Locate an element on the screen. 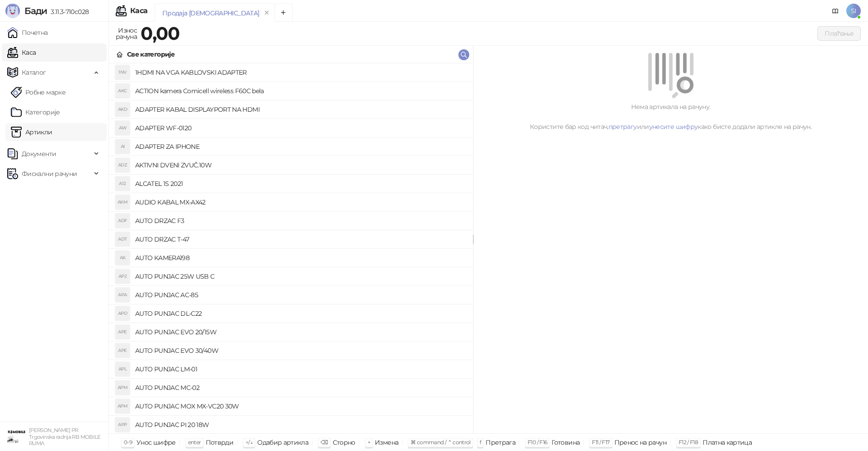  div: Готовина is located at coordinates (566, 443).